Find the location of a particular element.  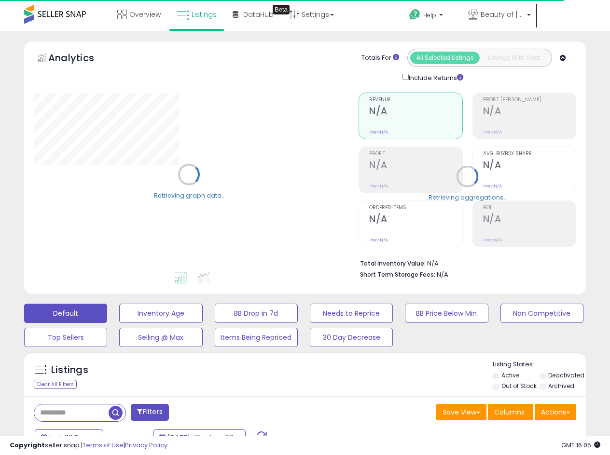

button: Top Sellers is located at coordinates (66, 338).